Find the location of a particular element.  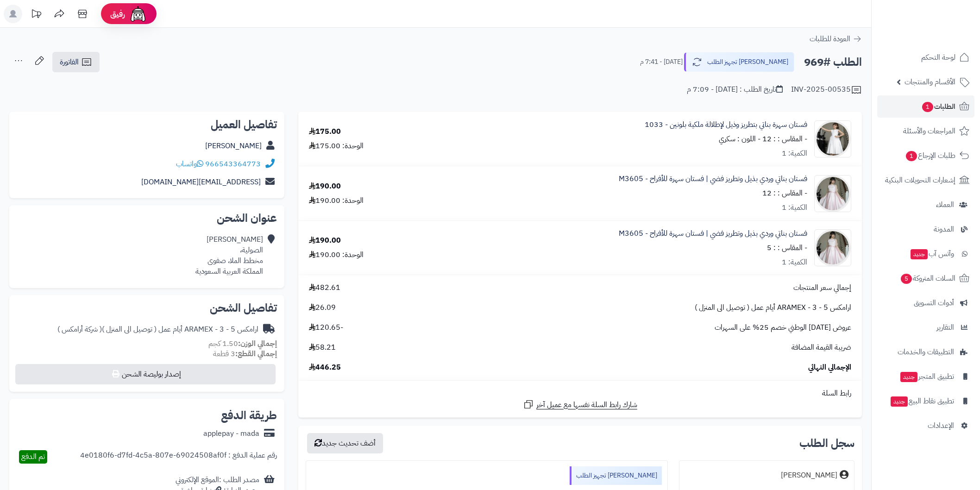

small: 1.50 كجم is located at coordinates (242, 344).